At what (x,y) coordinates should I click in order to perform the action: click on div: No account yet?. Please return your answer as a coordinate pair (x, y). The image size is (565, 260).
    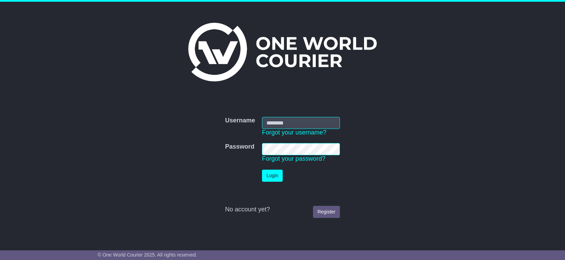
    Looking at the image, I should click on (283, 210).